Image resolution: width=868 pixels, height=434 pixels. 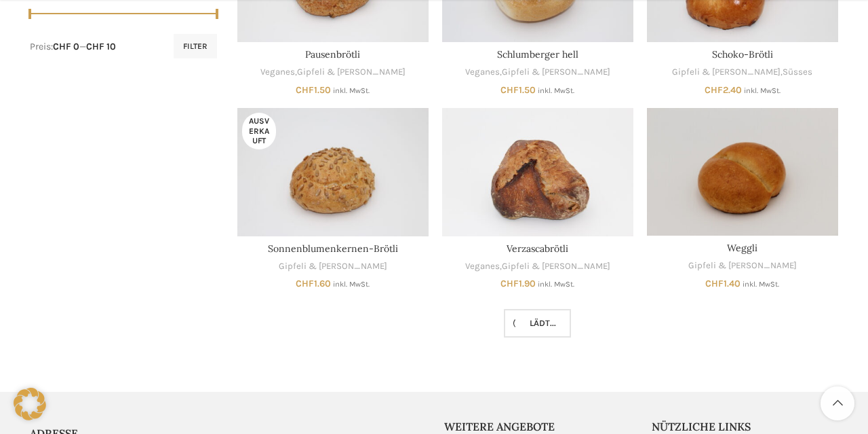 What do you see at coordinates (798, 72) in the screenshot?
I see `a: Süsses` at bounding box center [798, 72].